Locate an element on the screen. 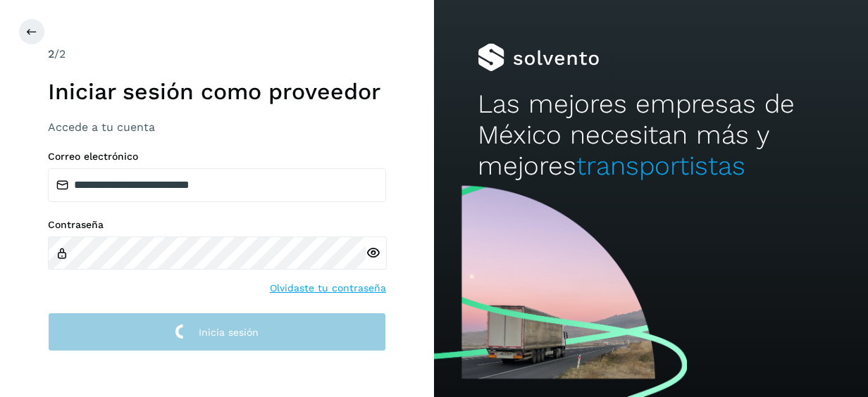 This screenshot has width=868, height=397. label: Correo electrónico is located at coordinates (217, 156).